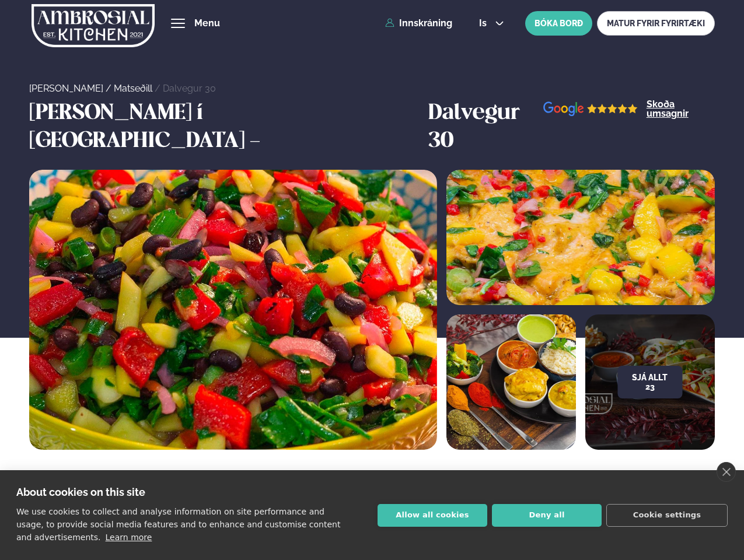  Describe the element at coordinates (667, 515) in the screenshot. I see `button: Cookie settings` at that location.